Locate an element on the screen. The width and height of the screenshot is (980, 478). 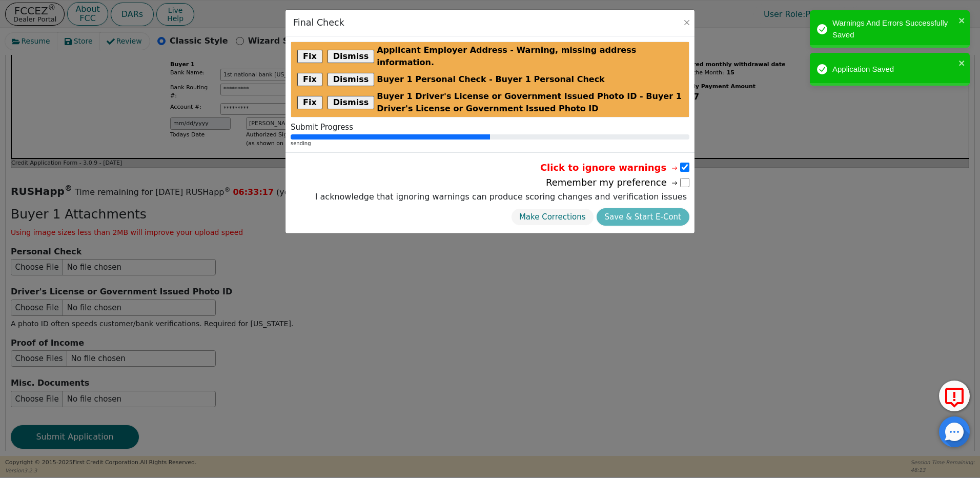
h3: Final Check is located at coordinates (319, 22).